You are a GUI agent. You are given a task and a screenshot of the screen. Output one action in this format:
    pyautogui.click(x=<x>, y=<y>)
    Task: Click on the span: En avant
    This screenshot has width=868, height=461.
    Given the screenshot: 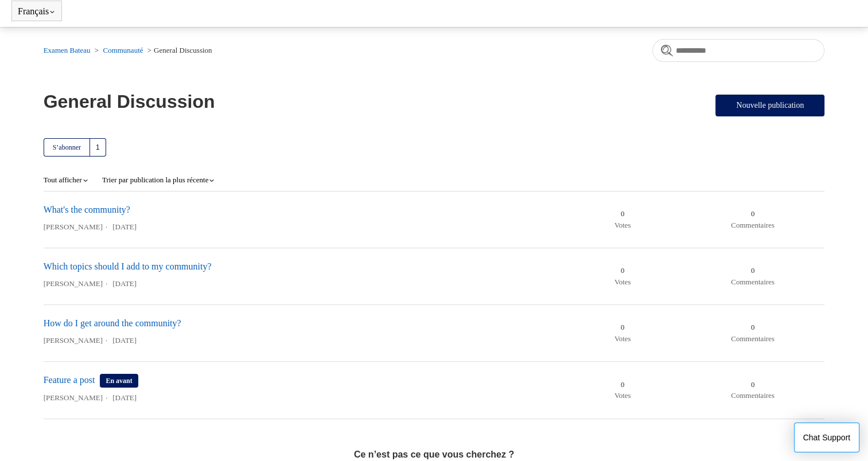 What is the action you would take?
    pyautogui.click(x=119, y=380)
    